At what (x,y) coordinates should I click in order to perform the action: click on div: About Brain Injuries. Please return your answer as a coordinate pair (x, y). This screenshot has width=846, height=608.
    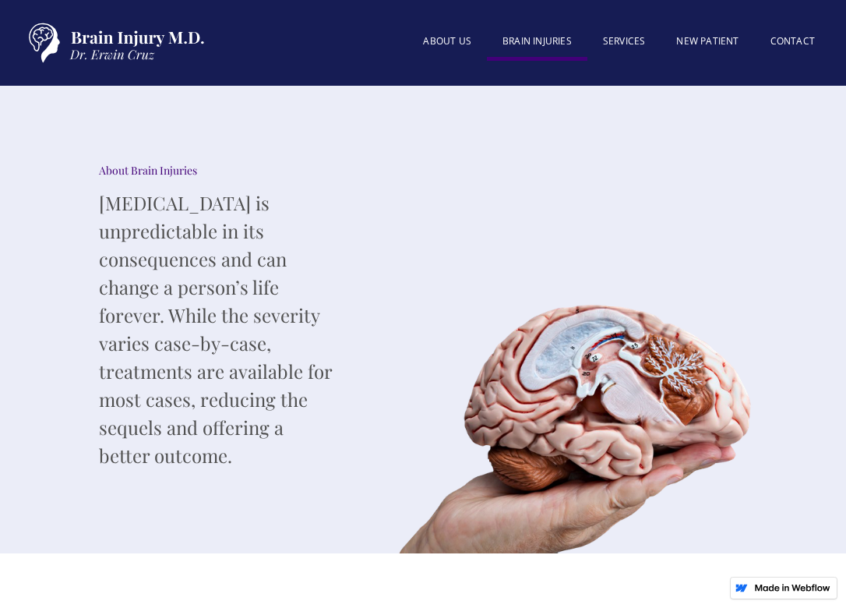
    Looking at the image, I should click on (216, 171).